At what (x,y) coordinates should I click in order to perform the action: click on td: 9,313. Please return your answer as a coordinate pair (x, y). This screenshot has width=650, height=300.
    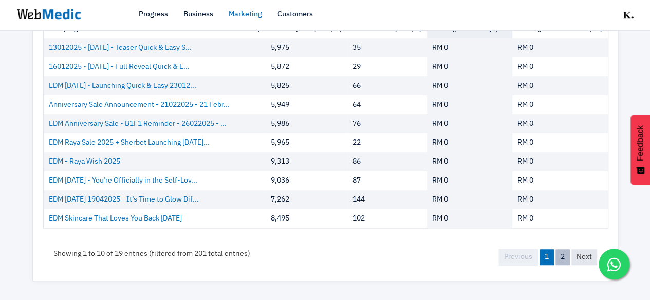
    Looking at the image, I should click on (306, 162).